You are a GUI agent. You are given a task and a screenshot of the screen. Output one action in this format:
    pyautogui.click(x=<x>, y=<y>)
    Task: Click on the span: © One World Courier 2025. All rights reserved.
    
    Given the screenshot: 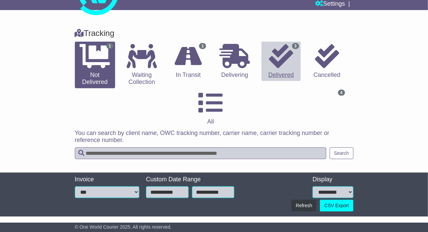 What is the action you would take?
    pyautogui.click(x=123, y=227)
    